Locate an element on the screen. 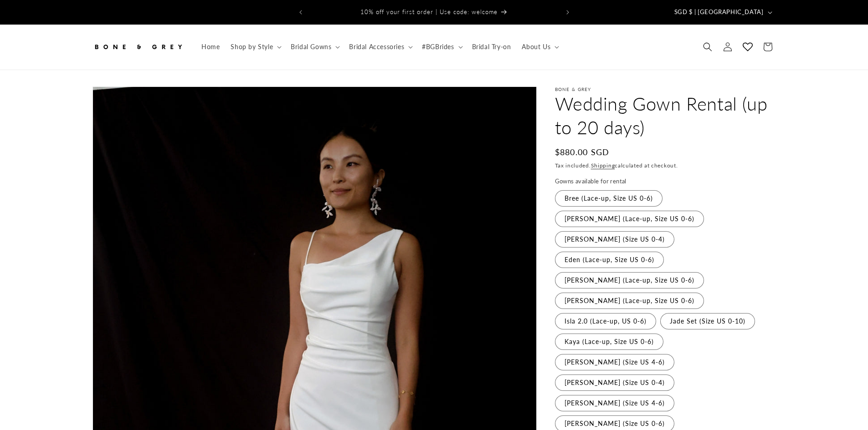 This screenshot has width=868, height=430. summary: #BGBrides is located at coordinates (441, 47).